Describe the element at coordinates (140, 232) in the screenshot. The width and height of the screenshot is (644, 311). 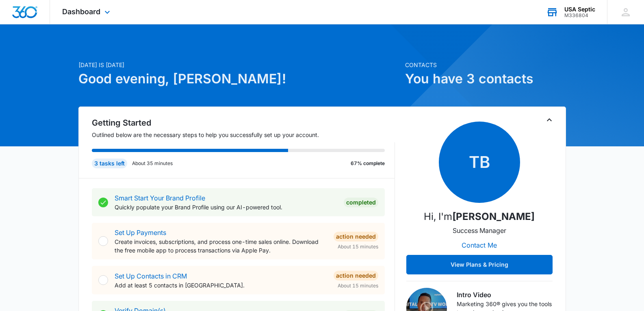
I see `a: Set Up Payments` at that location.